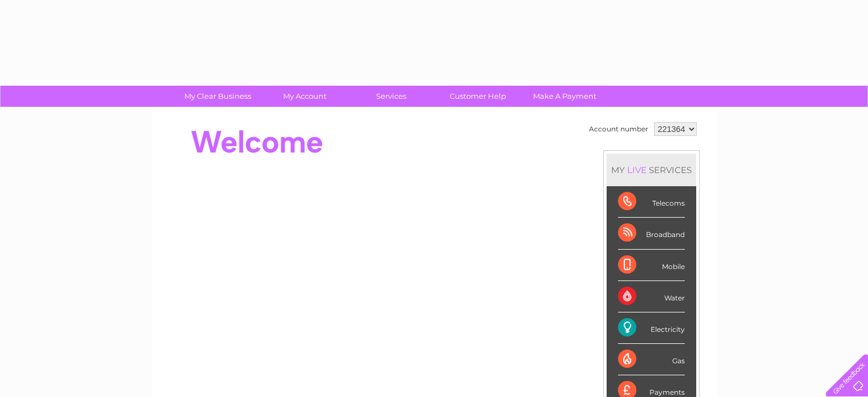 Image resolution: width=868 pixels, height=397 pixels. Describe the element at coordinates (651, 265) in the screenshot. I see `div: Mobile` at that location.